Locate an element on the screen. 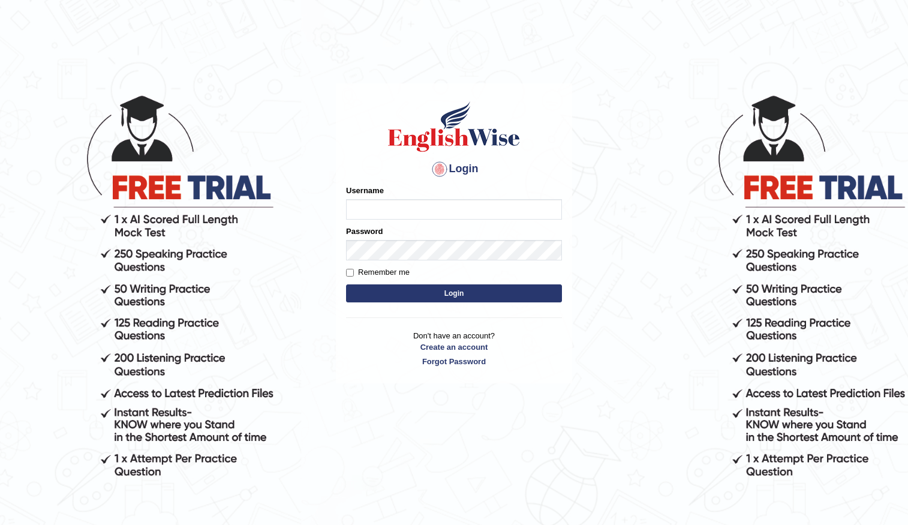 This screenshot has width=908, height=525. h4: Login is located at coordinates (454, 169).